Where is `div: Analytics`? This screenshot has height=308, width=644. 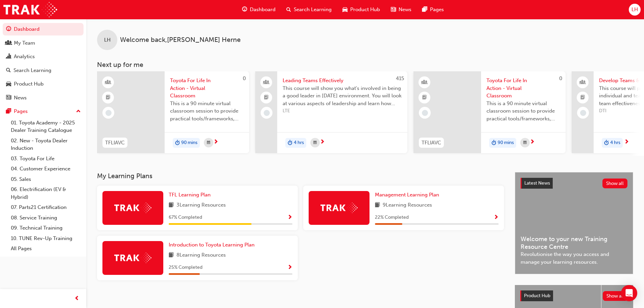
div: Analytics is located at coordinates (24, 56).